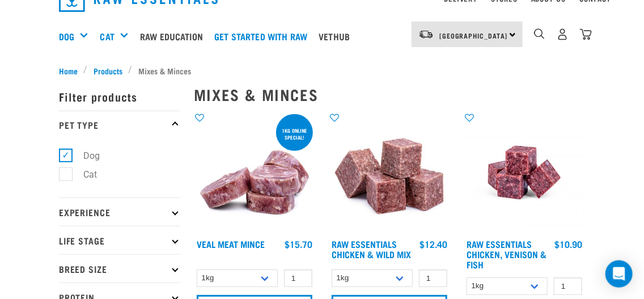  What do you see at coordinates (372, 249) in the screenshot?
I see `a: Raw Essentials Chicken & Wild Mix` at bounding box center [372, 249].